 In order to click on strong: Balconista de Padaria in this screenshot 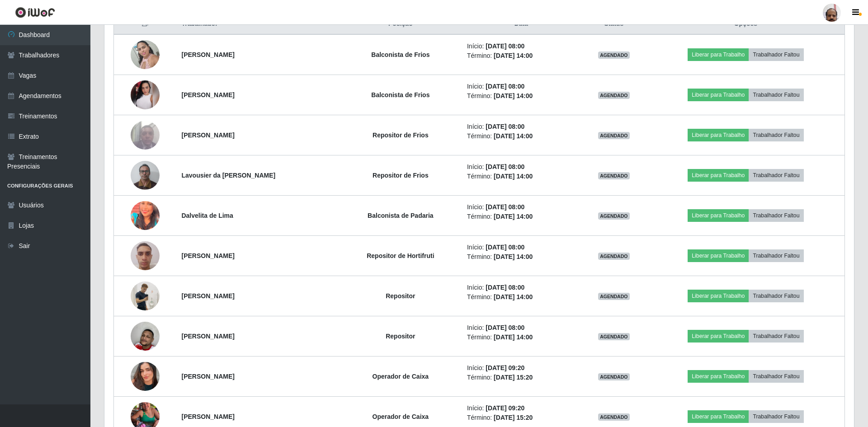, I will do `click(401, 215)`.